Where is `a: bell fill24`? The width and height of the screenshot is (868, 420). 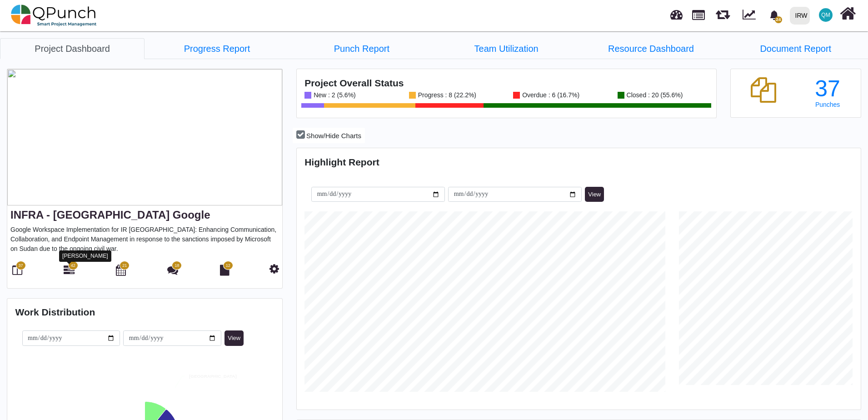
a: bell fill24 is located at coordinates (775, 15).